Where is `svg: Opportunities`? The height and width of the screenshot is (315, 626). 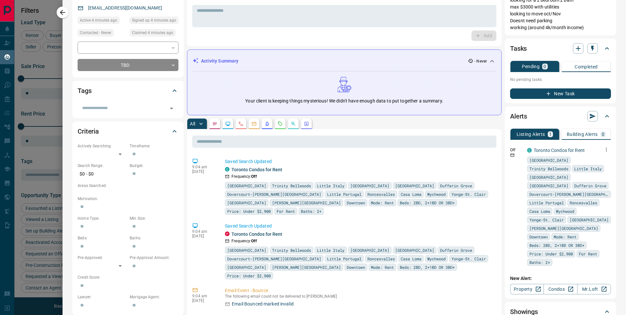 svg: Opportunities is located at coordinates (293, 124).